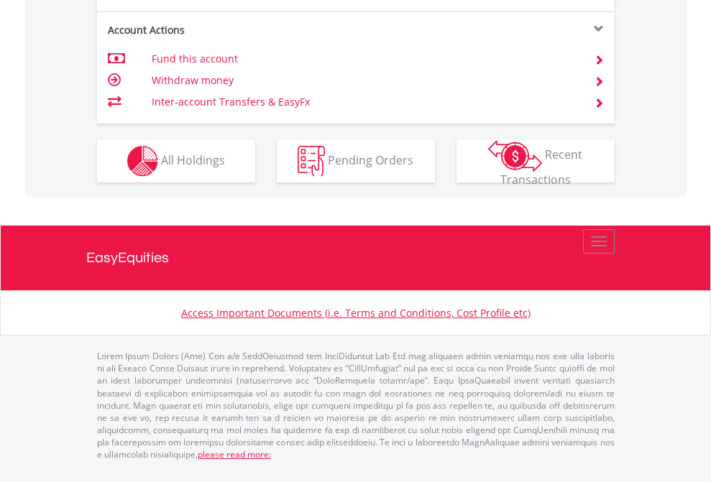 The height and width of the screenshot is (482, 711). What do you see at coordinates (364, 59) in the screenshot?
I see `td: Fund this account` at bounding box center [364, 59].